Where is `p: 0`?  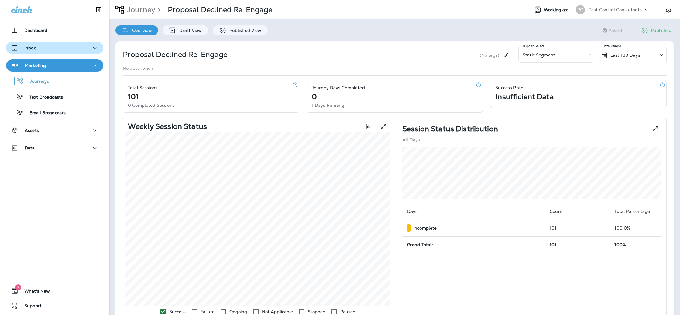
p: 0 is located at coordinates (314, 97).